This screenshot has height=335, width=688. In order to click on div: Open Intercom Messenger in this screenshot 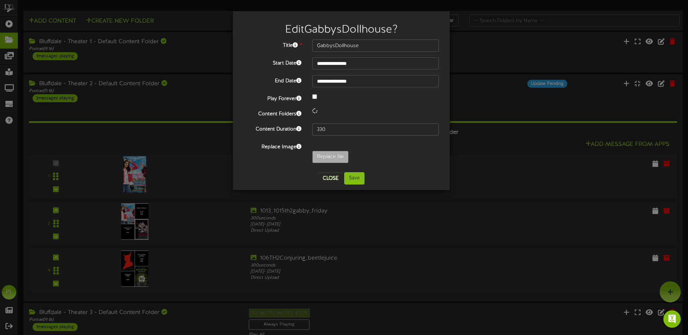, I will do `click(672, 319)`.